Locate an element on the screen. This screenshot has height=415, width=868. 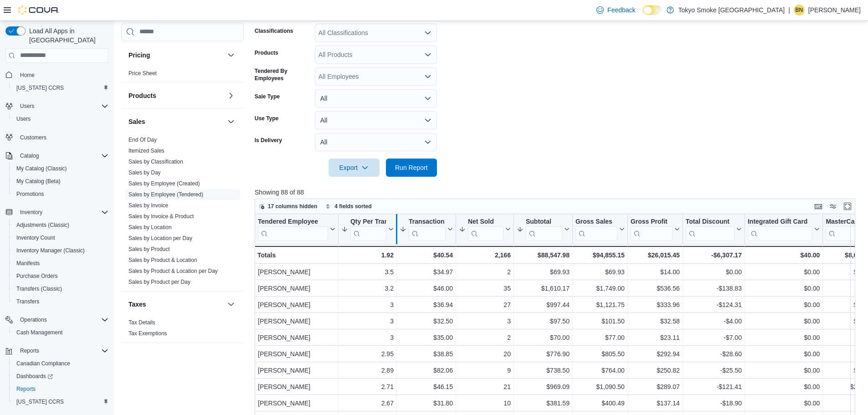
span: Adjustments (Classic) is located at coordinates (61, 225).